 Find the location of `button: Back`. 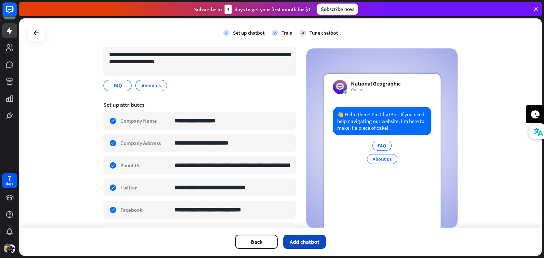

button: Back is located at coordinates (256, 242).